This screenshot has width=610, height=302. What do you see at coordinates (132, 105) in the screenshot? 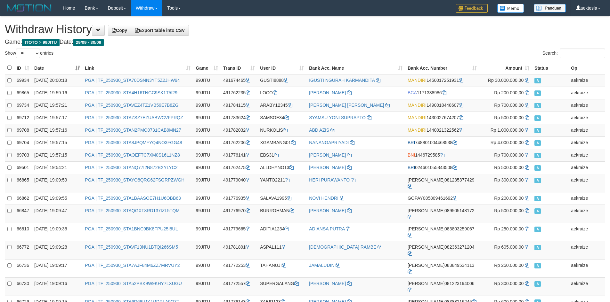
I see `a: PGA | TF_250930_STAVEZ4TZ1VB59E7B8ZG` at bounding box center [132, 105].